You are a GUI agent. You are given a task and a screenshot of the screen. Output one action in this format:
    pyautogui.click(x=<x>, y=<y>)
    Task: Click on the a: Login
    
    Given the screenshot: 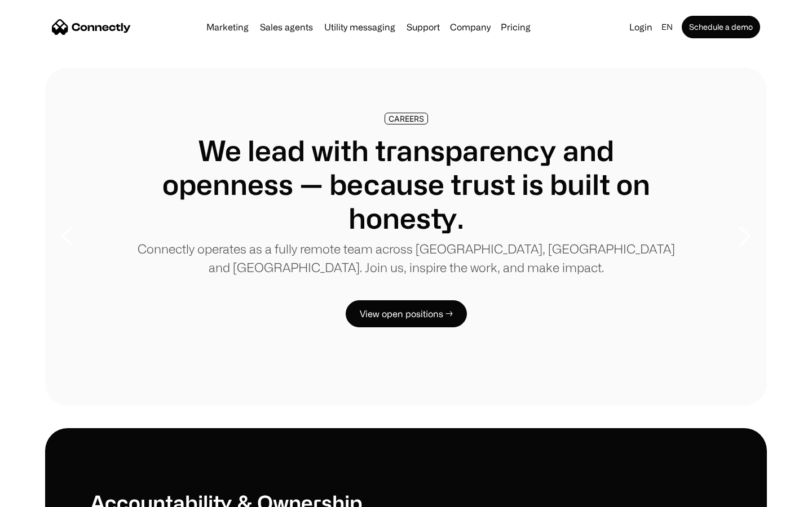 What is the action you would take?
    pyautogui.click(x=641, y=27)
    